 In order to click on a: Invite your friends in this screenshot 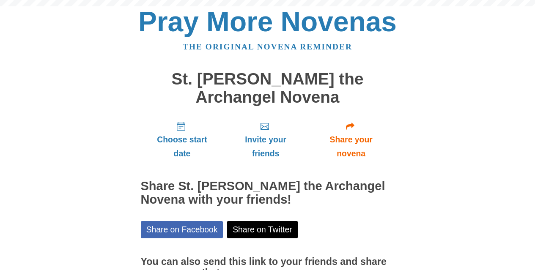, I will do `click(265, 140)`.